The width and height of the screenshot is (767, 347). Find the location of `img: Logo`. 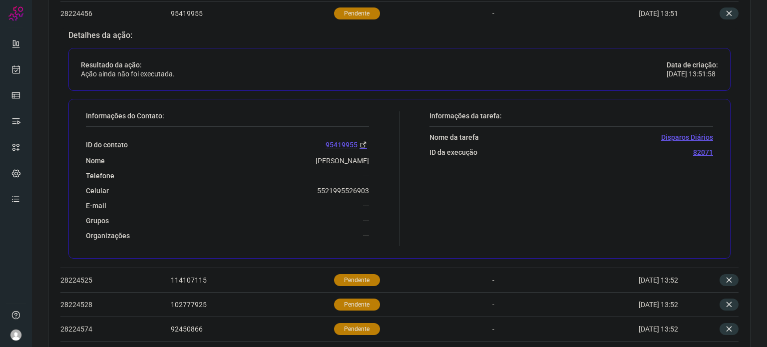

img: Logo is located at coordinates (16, 13).